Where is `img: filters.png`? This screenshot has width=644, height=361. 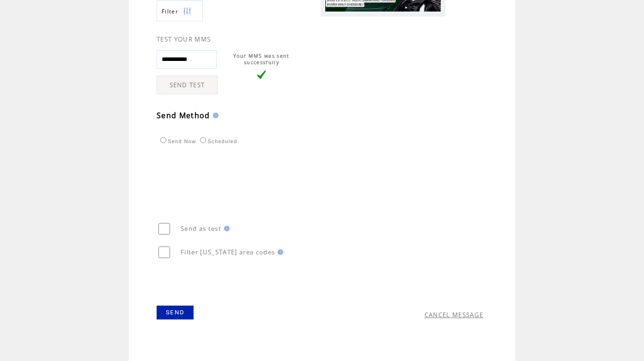 img: filters.png is located at coordinates (187, 11).